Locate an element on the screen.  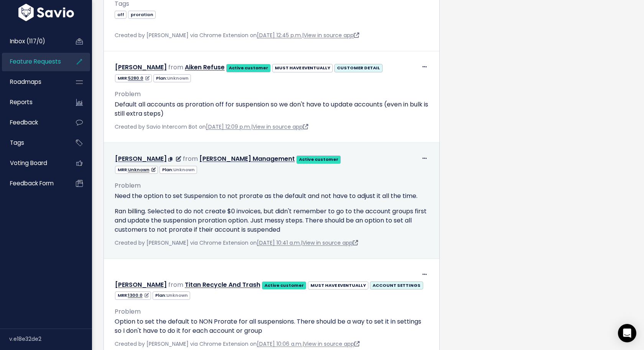
strong: ACCOUNT SETTINGS is located at coordinates (396, 286).